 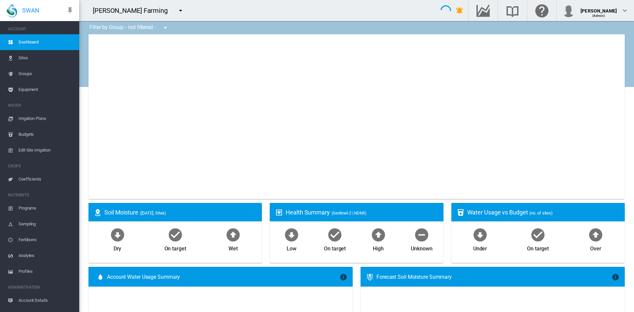 What do you see at coordinates (12, 11) in the screenshot?
I see `img: SWAN-Landscape-Logo-Colour-drop.png` at bounding box center [12, 11].